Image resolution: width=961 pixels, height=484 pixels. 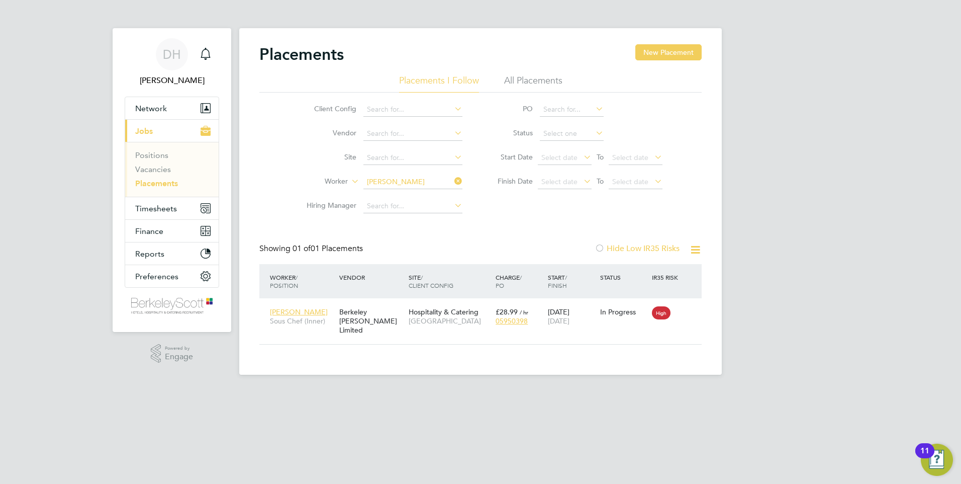 What do you see at coordinates (150, 253) in the screenshot?
I see `span: Reports` at bounding box center [150, 253].